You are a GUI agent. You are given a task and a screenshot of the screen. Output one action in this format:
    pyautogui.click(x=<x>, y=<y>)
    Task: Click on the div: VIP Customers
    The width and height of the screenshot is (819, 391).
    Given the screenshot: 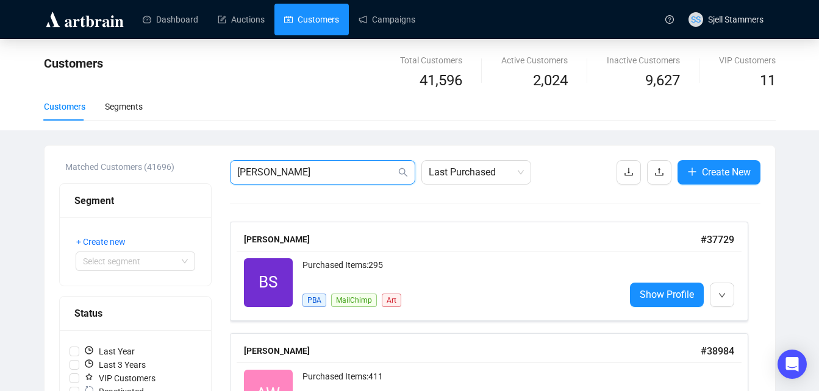 What is the action you would take?
    pyautogui.click(x=747, y=60)
    